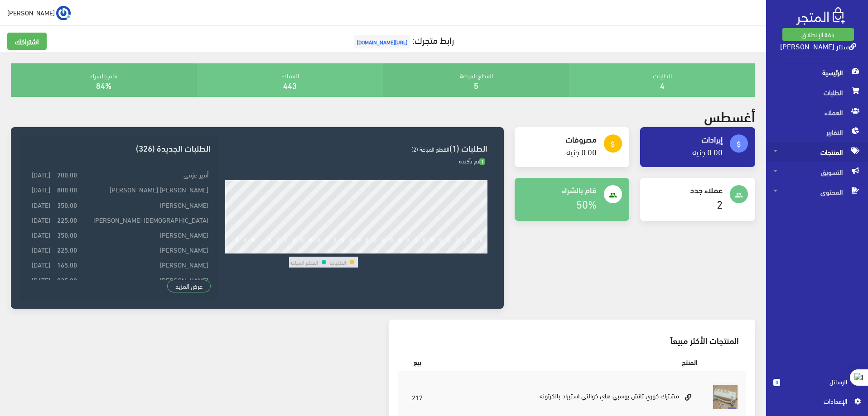  Describe the element at coordinates (572, 340) in the screenshot. I see `h3: المنتجات الأكثر مبيعاً` at that location.